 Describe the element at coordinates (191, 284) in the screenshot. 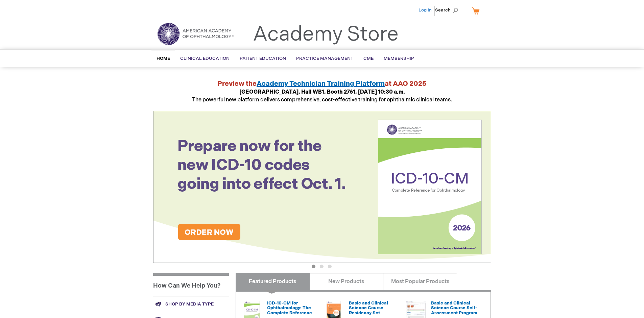

I see `h1: How Can We Help You?` at that location.